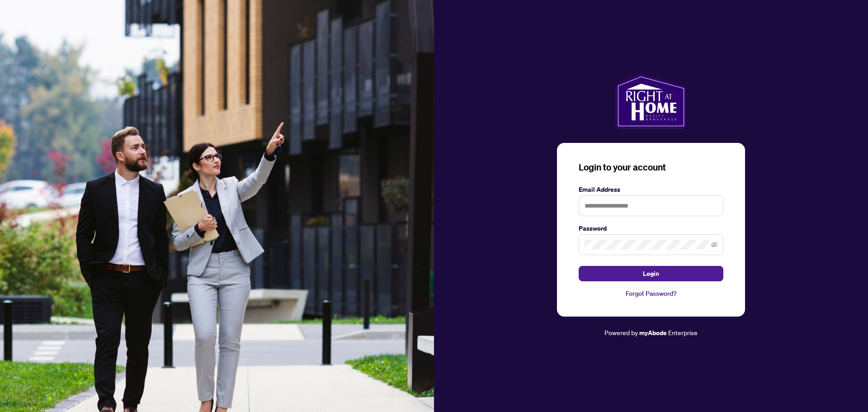 The image size is (868, 412). Describe the element at coordinates (651, 228) in the screenshot. I see `label: Password` at that location.